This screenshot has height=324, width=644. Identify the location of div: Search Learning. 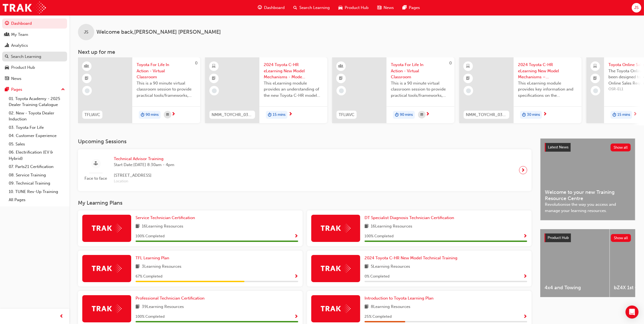
(26, 56).